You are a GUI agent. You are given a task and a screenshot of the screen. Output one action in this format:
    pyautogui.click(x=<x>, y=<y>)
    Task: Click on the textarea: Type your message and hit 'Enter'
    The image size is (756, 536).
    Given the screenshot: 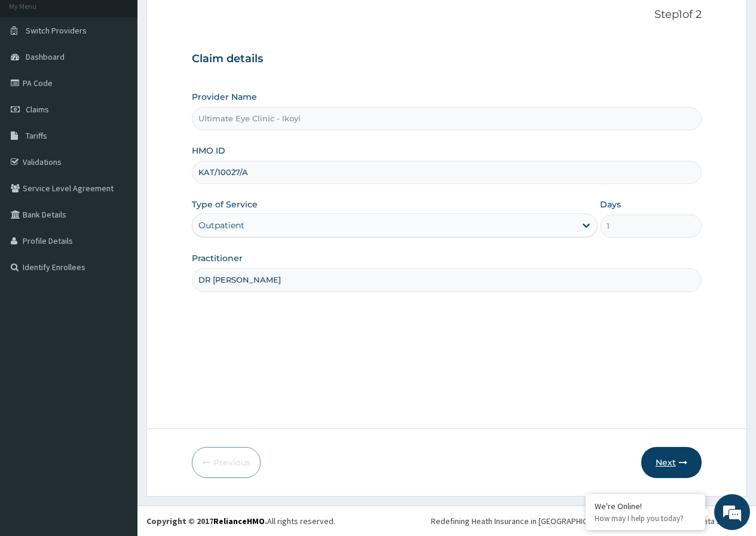 What is the action you would take?
    pyautogui.click(x=117, y=347)
    